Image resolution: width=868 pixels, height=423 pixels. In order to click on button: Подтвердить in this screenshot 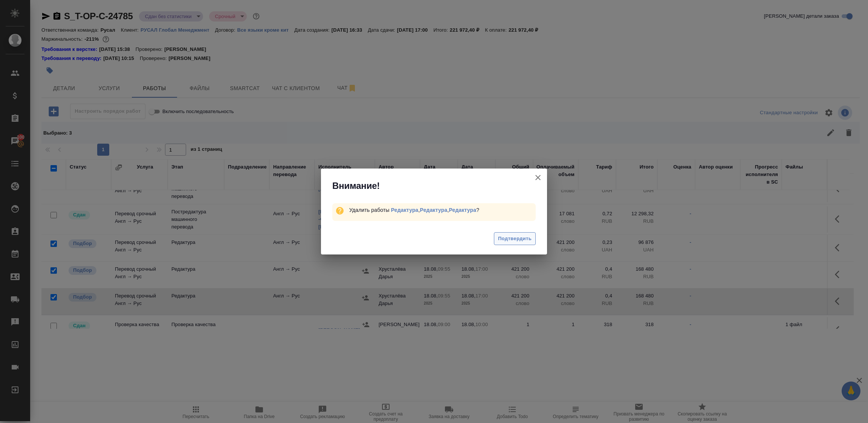, I will do `click(515, 239)`.